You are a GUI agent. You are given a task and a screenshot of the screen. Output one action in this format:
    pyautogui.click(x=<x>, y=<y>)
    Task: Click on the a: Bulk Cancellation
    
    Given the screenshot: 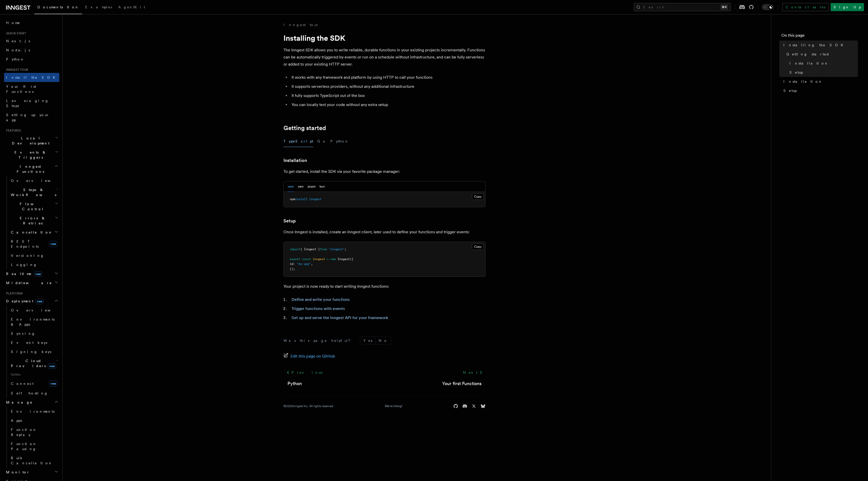 What is the action you would take?
    pyautogui.click(x=34, y=460)
    